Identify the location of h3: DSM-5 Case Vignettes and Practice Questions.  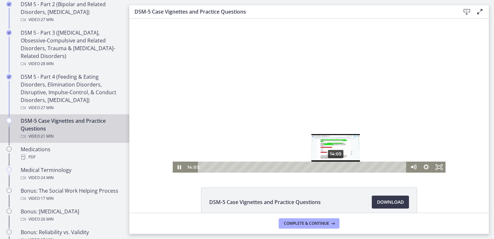
(292, 12).